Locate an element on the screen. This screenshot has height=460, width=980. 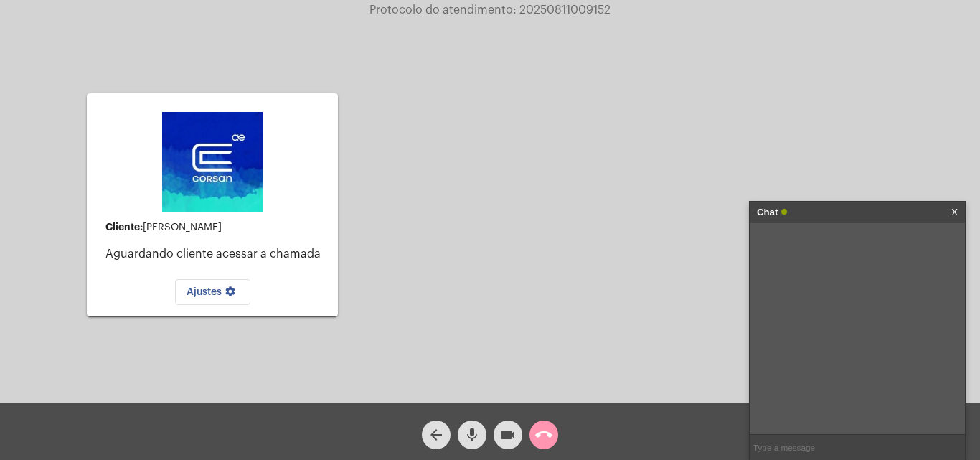
a: X is located at coordinates (954, 213).